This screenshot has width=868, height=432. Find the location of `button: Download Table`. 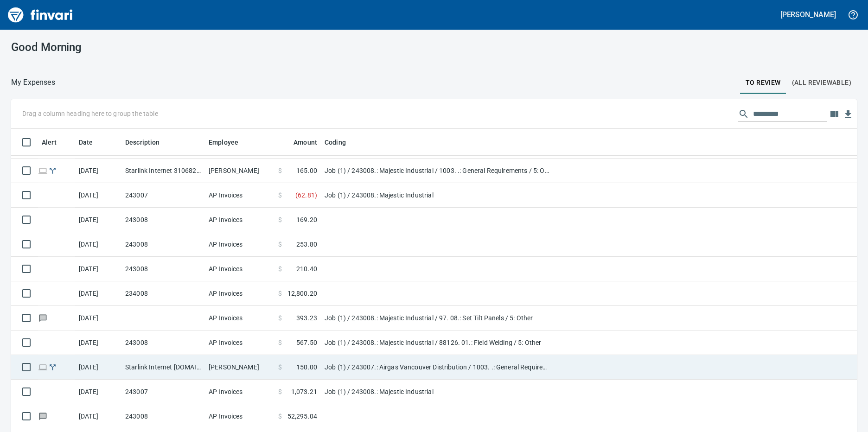

button: Download Table is located at coordinates (848, 114).